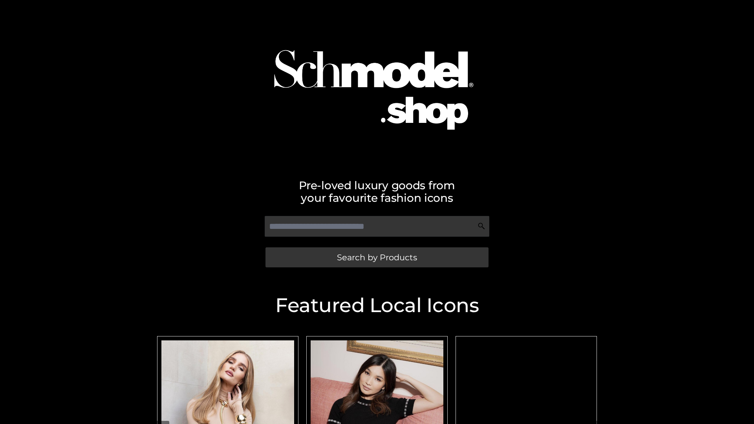 This screenshot has width=754, height=424. What do you see at coordinates (377, 306) in the screenshot?
I see `h2: Featured Local Icons​` at bounding box center [377, 306].